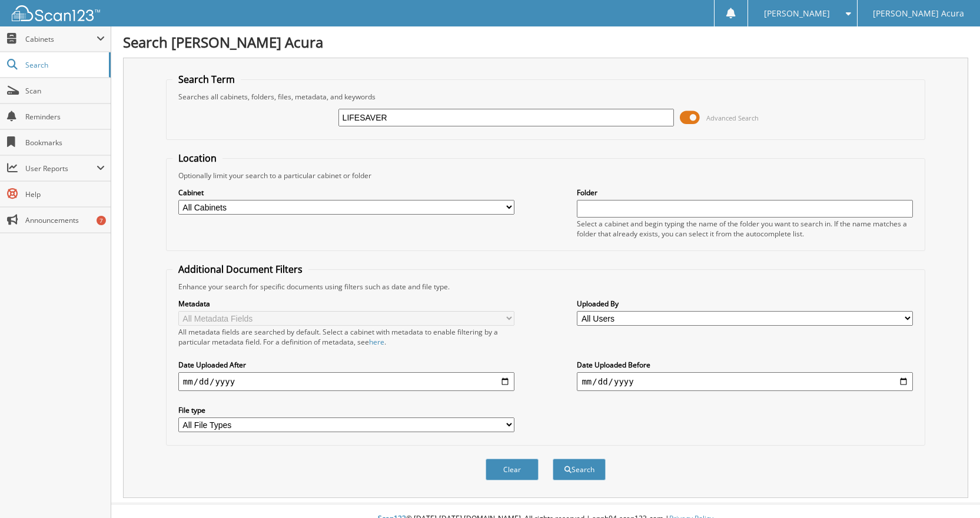 The image size is (980, 518). I want to click on label: Date Uploaded Before, so click(744, 364).